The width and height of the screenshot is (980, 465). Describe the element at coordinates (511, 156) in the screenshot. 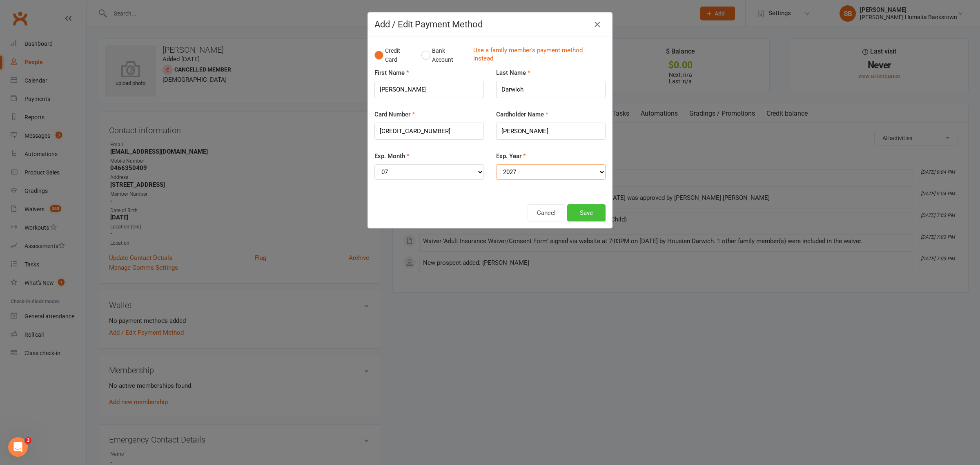

I see `label: Exp. Year` at that location.